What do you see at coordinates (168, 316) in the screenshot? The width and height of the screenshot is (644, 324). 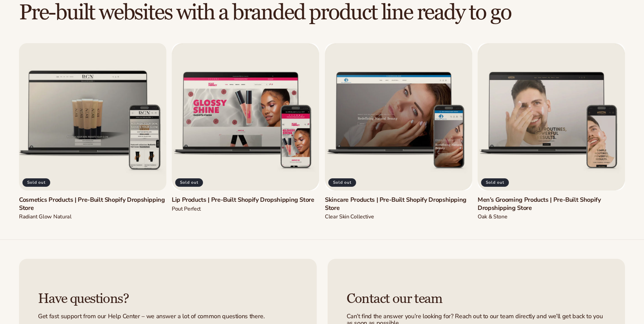 I see `p: Get fast support from our Help Center – we answer a lot of common questions there.` at bounding box center [168, 316].